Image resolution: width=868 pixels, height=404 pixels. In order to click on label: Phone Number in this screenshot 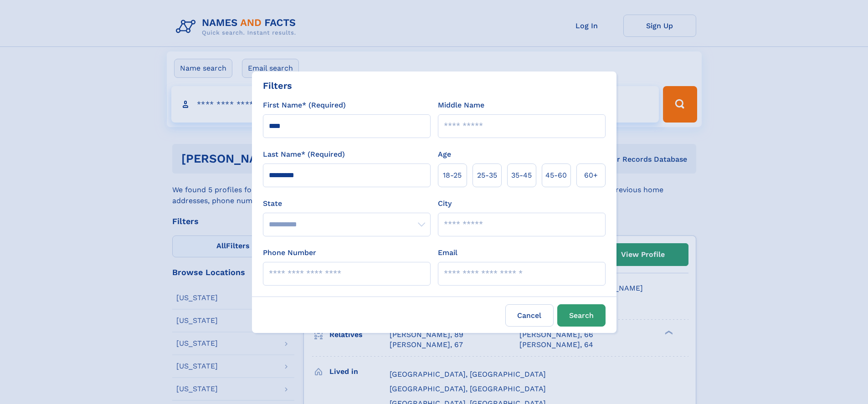, I will do `click(289, 253)`.